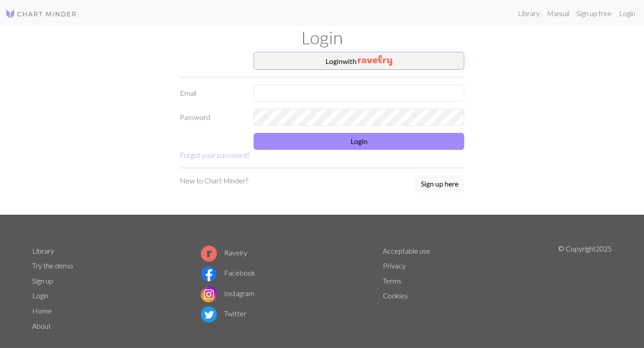 Image resolution: width=644 pixels, height=348 pixels. What do you see at coordinates (209, 254) in the screenshot?
I see `img: Ravelry logo` at bounding box center [209, 254].